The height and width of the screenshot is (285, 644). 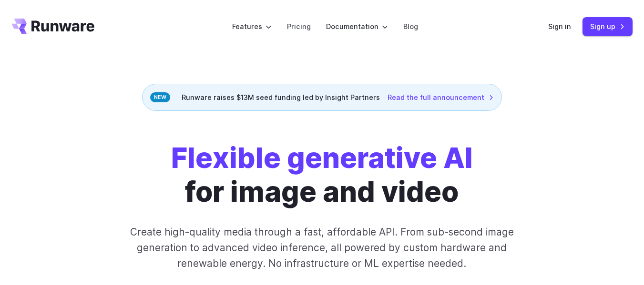 I want to click on a: Sign in, so click(x=560, y=26).